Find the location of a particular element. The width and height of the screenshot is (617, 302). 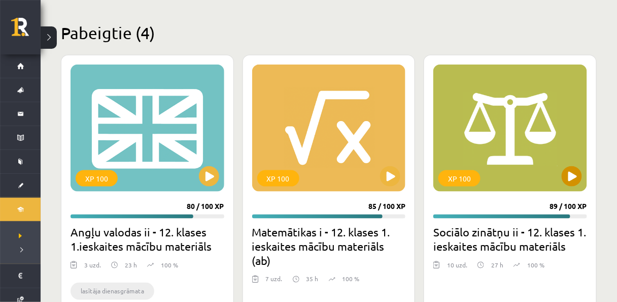

div: 3 uzd. is located at coordinates (92, 268).